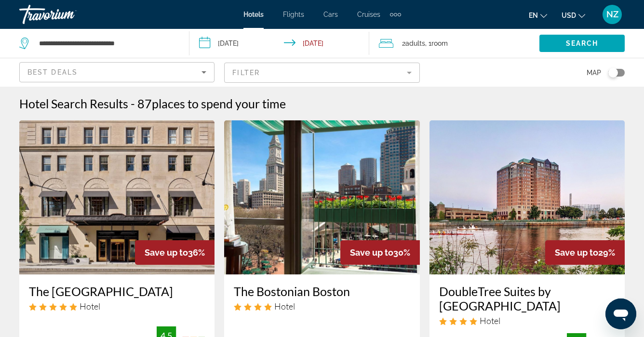  What do you see at coordinates (612, 14) in the screenshot?
I see `button: User Menu` at bounding box center [612, 14].